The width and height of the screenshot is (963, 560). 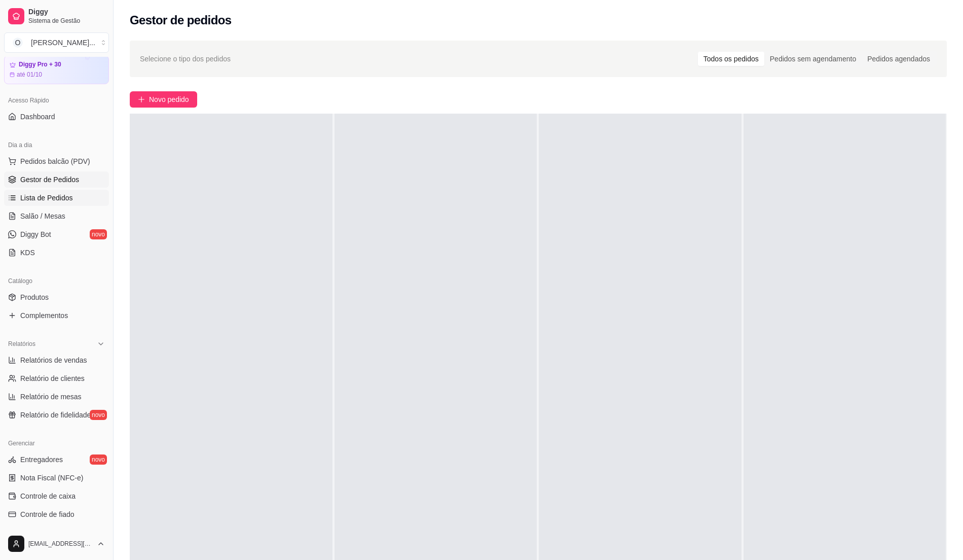 I want to click on span: Relatório de fidelidade, so click(x=55, y=414).